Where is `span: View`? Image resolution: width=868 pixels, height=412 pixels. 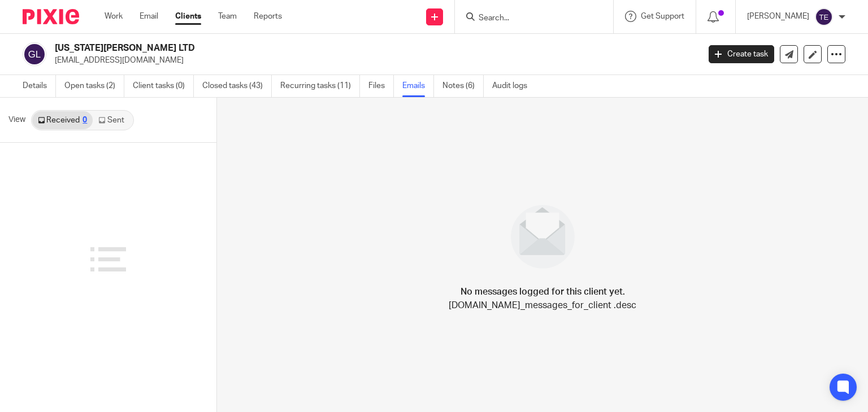 span: View is located at coordinates (17, 120).